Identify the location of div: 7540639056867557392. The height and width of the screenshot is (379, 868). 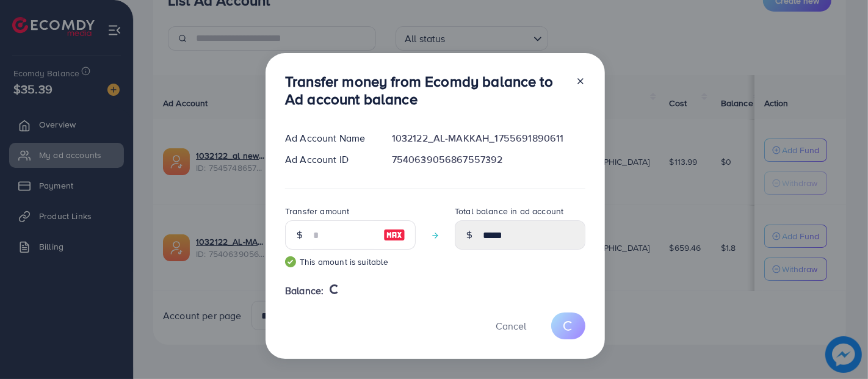
(488, 159).